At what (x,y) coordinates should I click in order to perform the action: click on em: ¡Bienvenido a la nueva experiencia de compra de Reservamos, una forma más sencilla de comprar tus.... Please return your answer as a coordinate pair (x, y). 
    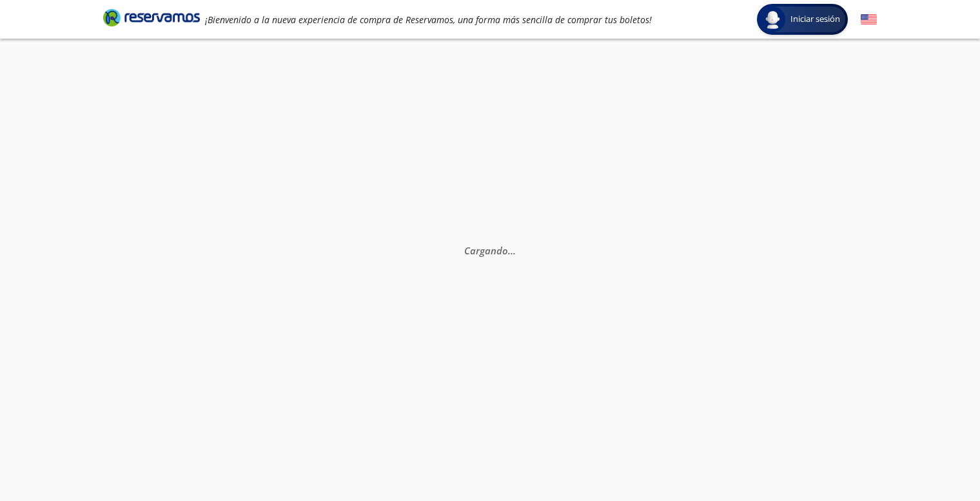
    Looking at the image, I should click on (428, 19).